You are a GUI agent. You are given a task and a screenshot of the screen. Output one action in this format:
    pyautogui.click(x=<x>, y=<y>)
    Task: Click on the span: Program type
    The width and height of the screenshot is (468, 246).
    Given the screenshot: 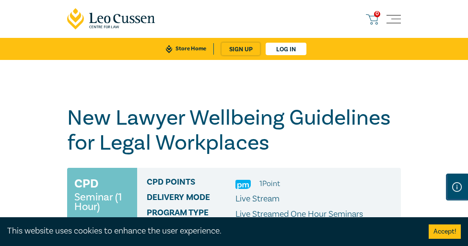 What is the action you would take?
    pyautogui.click(x=191, y=214)
    